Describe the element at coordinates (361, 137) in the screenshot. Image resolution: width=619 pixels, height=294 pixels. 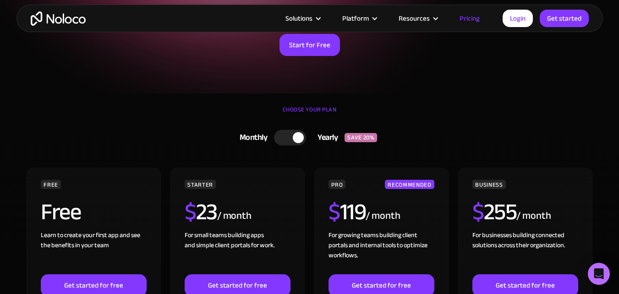
I see `div: SAVE 20%` at that location.